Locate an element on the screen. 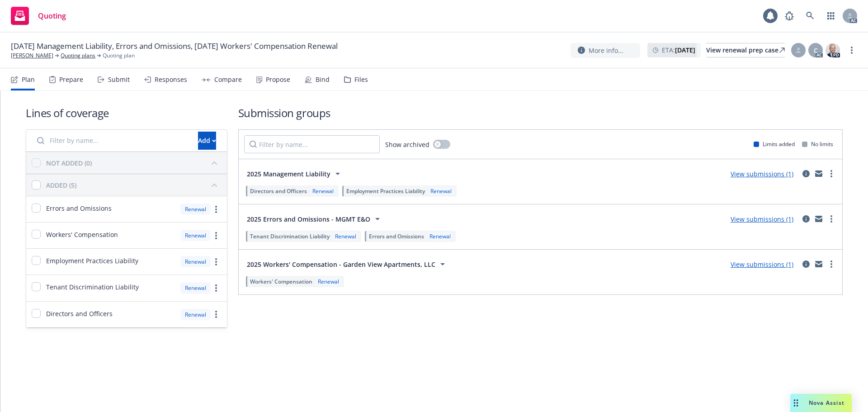 This screenshot has width=868, height=412. a: Switch app is located at coordinates (831, 16).